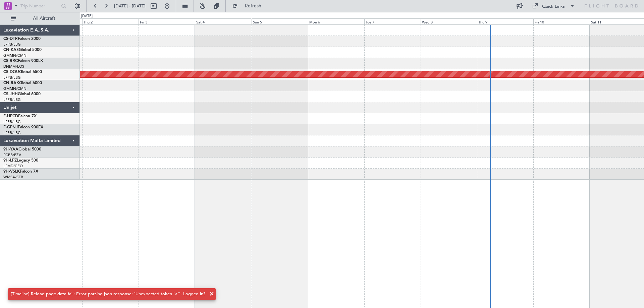  Describe the element at coordinates (11, 171) in the screenshot. I see `span: 9H-VSLK` at that location.